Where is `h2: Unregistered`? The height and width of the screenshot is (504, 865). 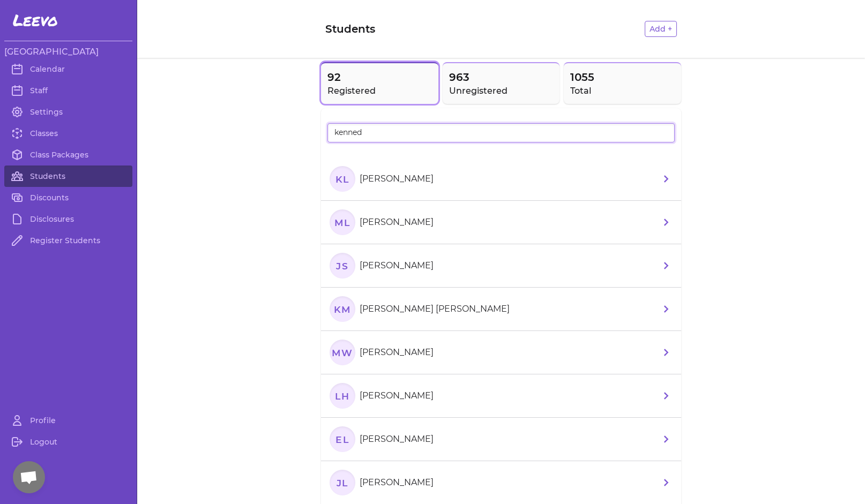 h2: Unregistered is located at coordinates (502, 91).